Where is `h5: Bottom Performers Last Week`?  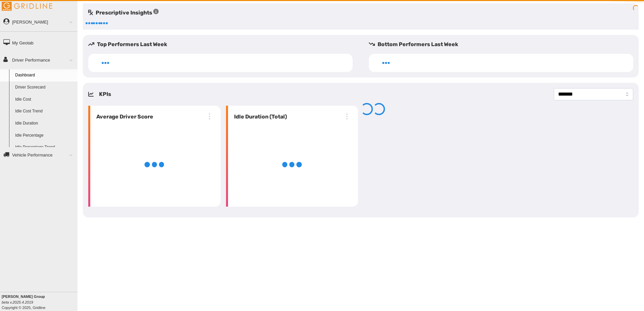
h5: Bottom Performers Last Week is located at coordinates (504, 45).